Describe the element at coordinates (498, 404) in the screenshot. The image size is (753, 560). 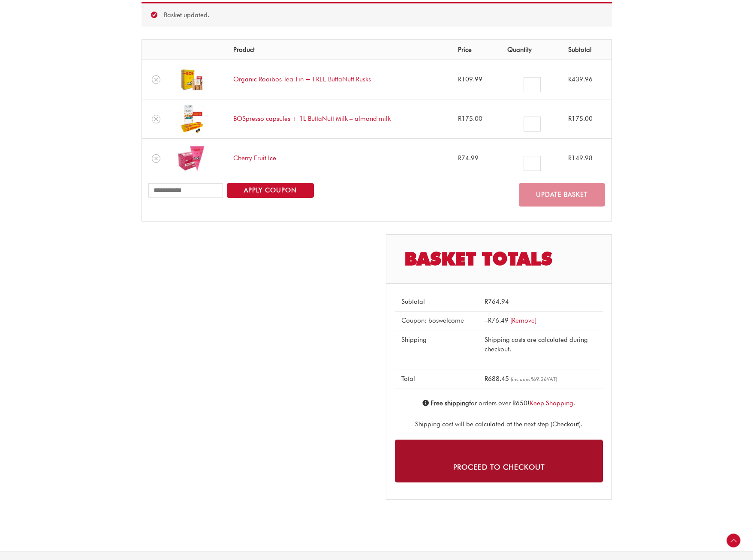
I see `p: for orders over R650! .` at that location.